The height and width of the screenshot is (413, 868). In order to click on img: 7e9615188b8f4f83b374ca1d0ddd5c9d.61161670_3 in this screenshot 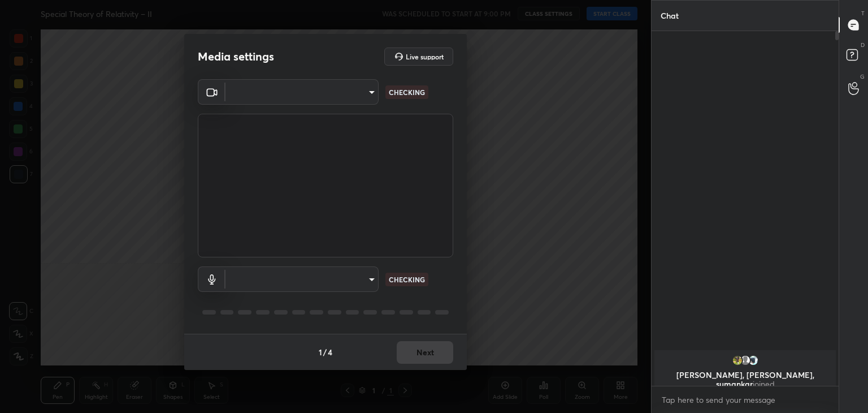, I will do `click(753, 360)`.